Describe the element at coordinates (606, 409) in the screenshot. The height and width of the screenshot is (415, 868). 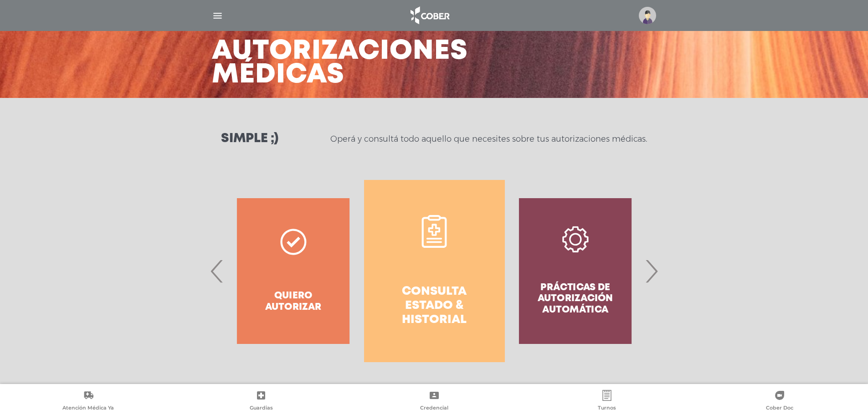
I see `span: Turnos` at that location.